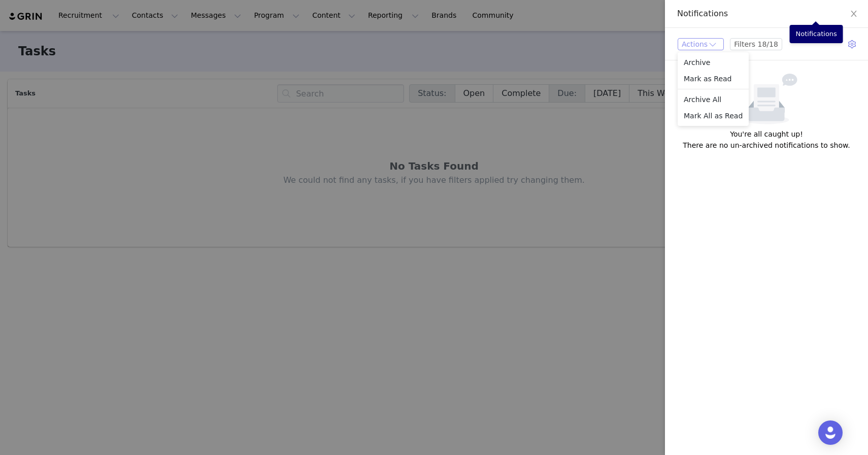  I want to click on li: Mark All as Read, so click(713, 116).